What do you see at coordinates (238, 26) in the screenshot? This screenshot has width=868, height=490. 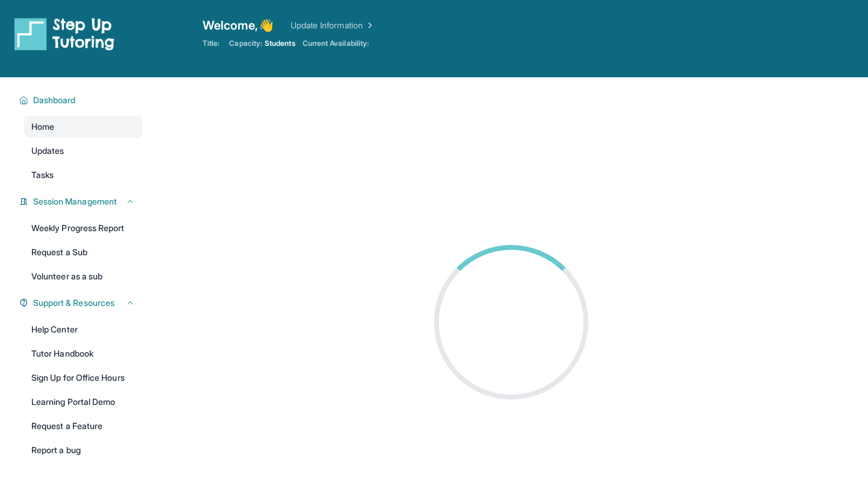 I see `span: Welcome, 👋` at bounding box center [238, 26].